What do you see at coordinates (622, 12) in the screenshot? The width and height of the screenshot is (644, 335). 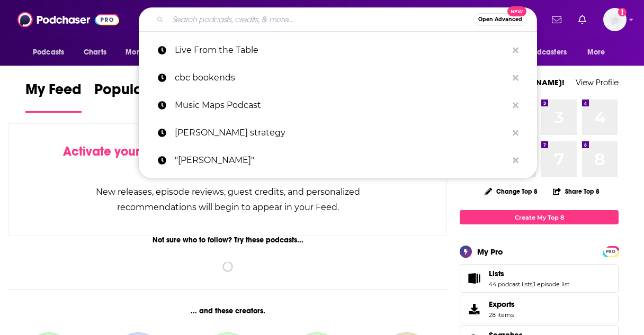 I see `svg: Add a profile image` at bounding box center [622, 12].